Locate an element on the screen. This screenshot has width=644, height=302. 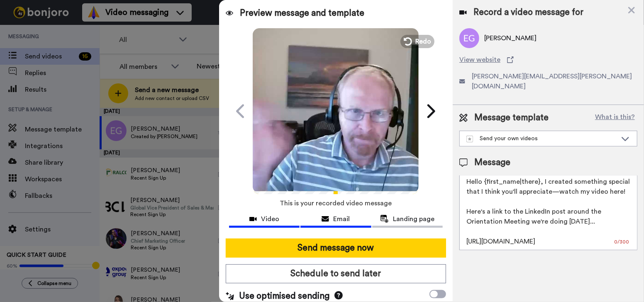
span: This is your recorded video message is located at coordinates (336, 203).